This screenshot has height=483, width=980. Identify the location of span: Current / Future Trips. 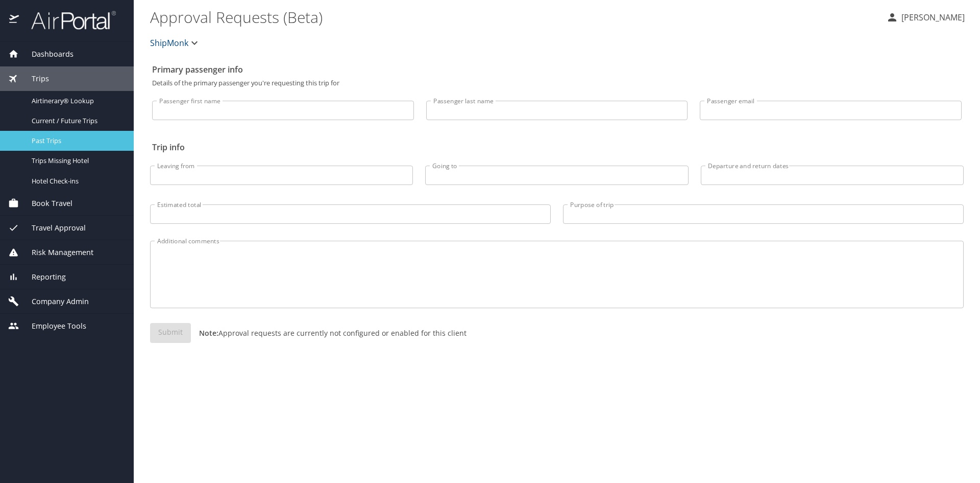
(76, 121).